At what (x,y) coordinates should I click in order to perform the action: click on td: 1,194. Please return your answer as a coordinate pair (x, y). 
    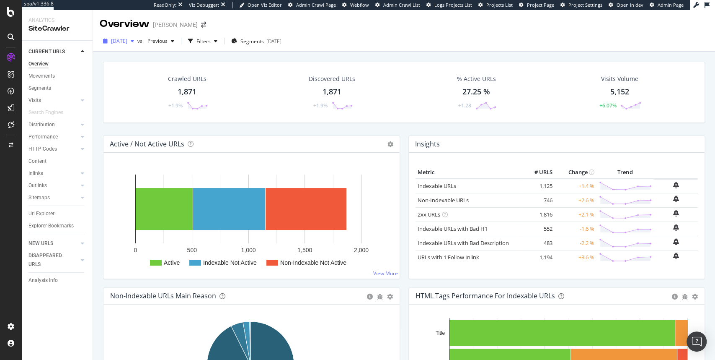
    Looking at the image, I should click on (538, 257).